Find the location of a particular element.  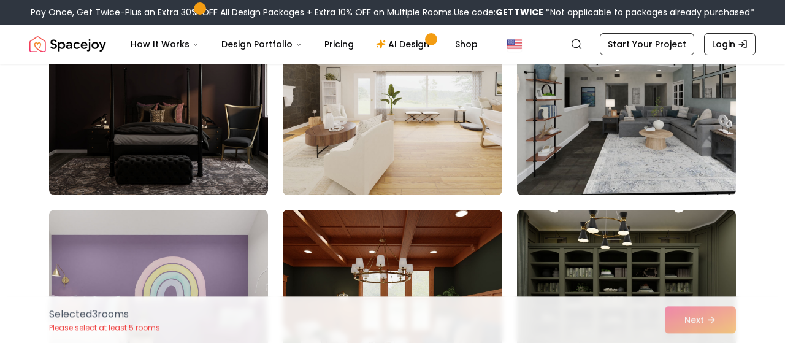

p: Selected 3 room s is located at coordinates (104, 314).